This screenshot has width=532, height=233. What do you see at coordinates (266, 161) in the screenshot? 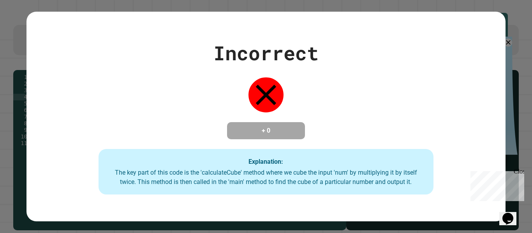
I see `strong: Explanation:` at bounding box center [266, 161].